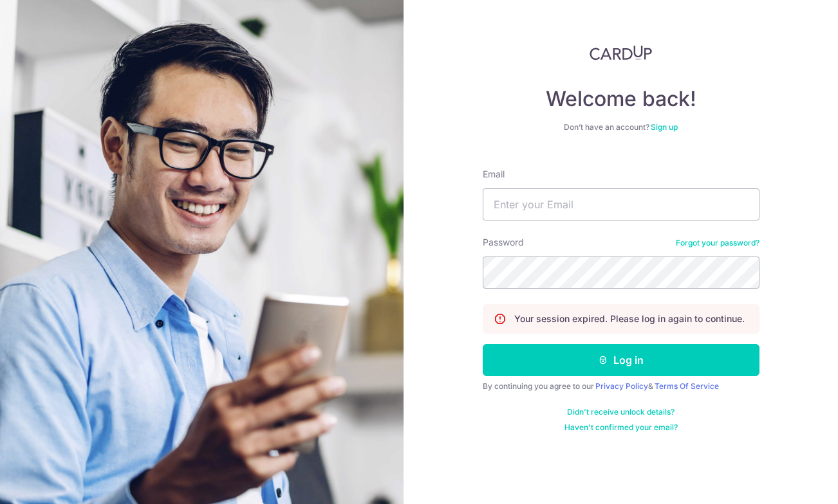 The width and height of the screenshot is (838, 504). I want to click on label: Email, so click(493, 174).